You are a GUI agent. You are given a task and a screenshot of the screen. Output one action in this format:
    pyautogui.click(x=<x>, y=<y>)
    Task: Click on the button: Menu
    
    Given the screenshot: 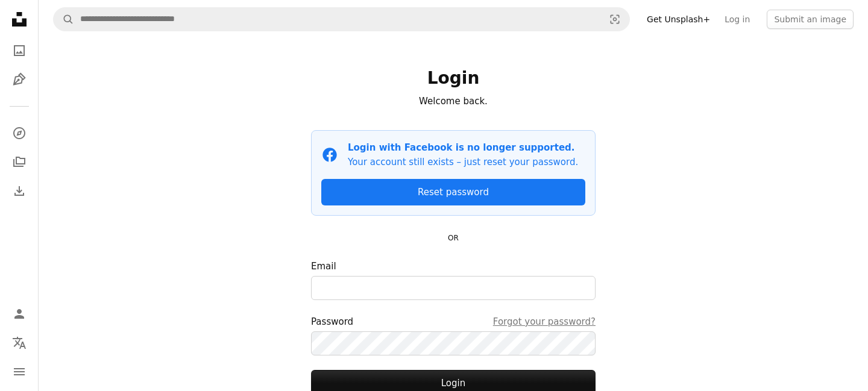 What is the action you would take?
    pyautogui.click(x=19, y=372)
    